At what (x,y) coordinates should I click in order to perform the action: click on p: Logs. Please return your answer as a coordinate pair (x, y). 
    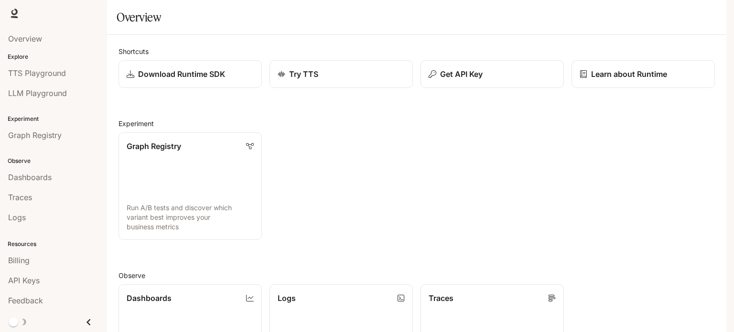
    Looking at the image, I should click on (287, 298).